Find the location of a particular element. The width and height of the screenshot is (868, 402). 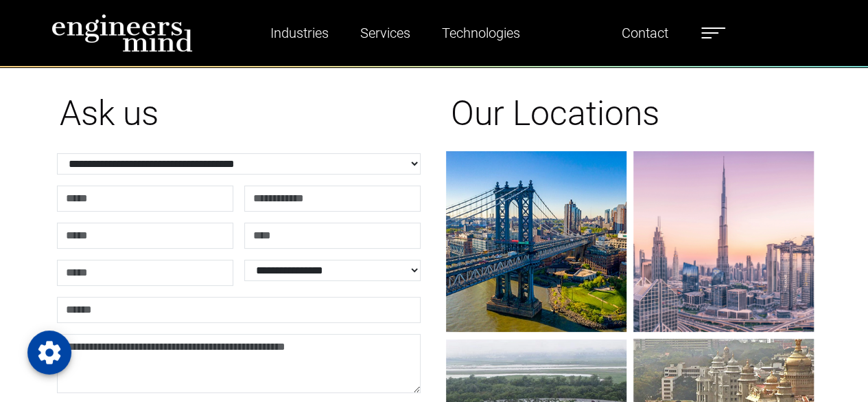

h1: Ask us is located at coordinates (239, 113).